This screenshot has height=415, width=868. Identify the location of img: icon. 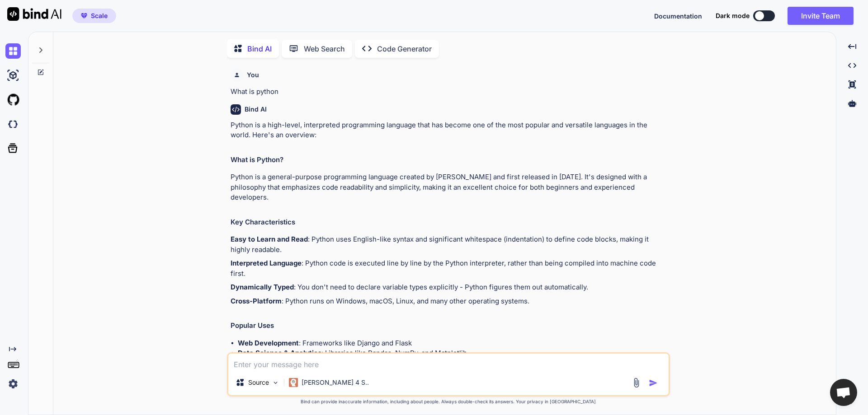
(653, 383).